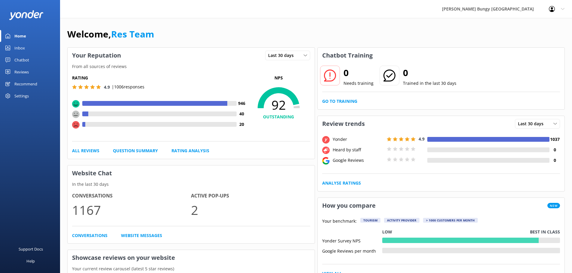 This screenshot has width=572, height=273. What do you see at coordinates (190, 151) in the screenshot?
I see `a: Rating Analysis` at bounding box center [190, 151].